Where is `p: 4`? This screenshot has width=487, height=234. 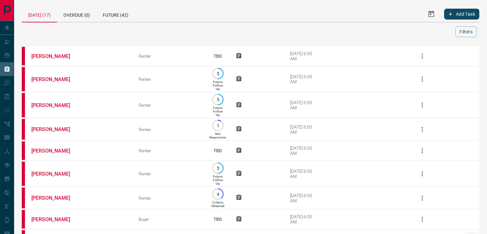
p: 4 is located at coordinates (218, 194).